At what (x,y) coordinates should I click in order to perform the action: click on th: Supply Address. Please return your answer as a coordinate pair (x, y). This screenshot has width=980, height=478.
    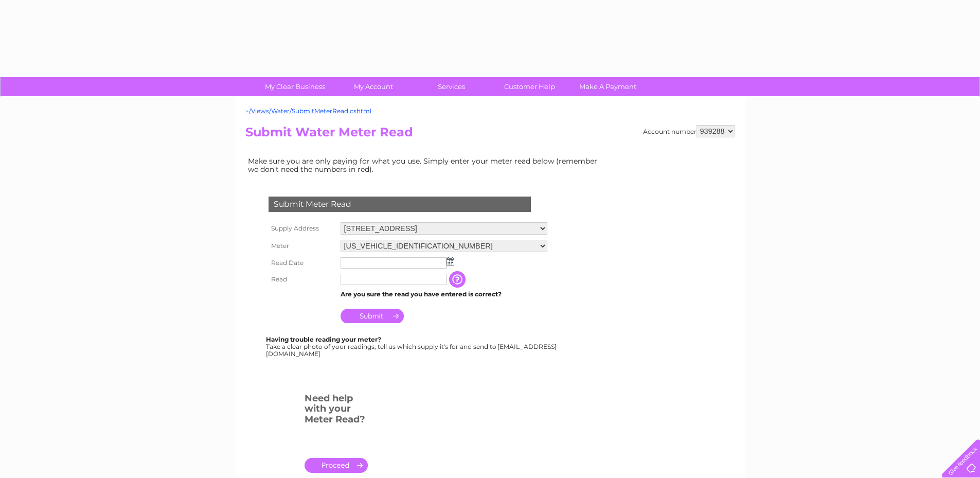
    Looking at the image, I should click on (302, 228).